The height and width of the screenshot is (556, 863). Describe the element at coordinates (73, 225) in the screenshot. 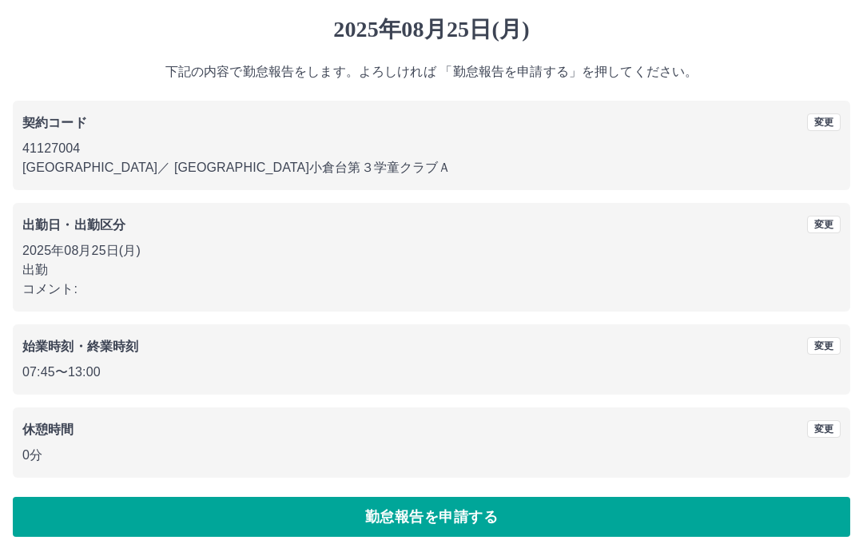

I see `b: 出勤日・出勤区分` at that location.